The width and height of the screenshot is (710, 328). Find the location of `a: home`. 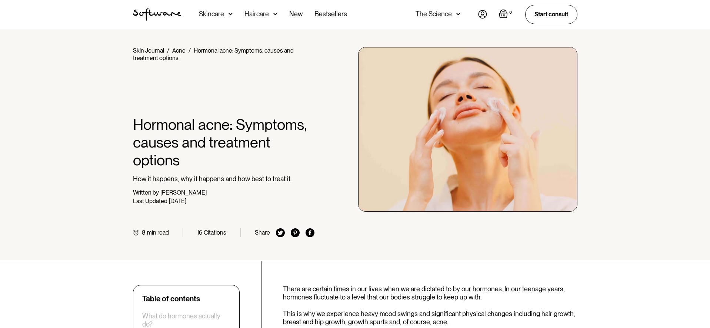

a: home is located at coordinates (157, 14).